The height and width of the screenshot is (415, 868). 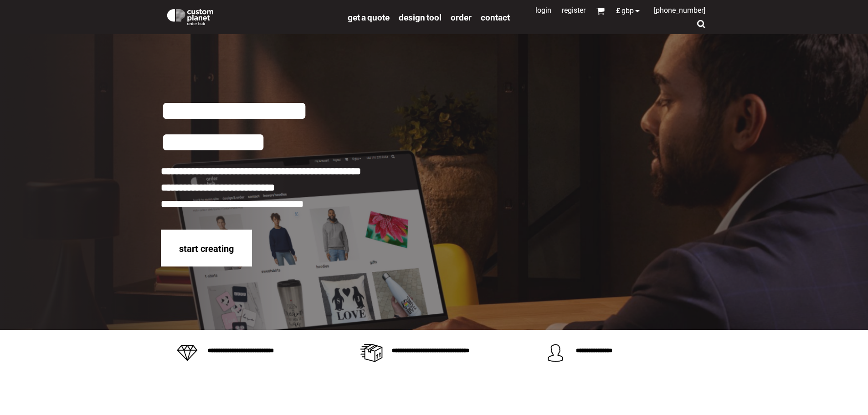 What do you see at coordinates (207, 249) in the screenshot?
I see `span: start creating` at bounding box center [207, 249].